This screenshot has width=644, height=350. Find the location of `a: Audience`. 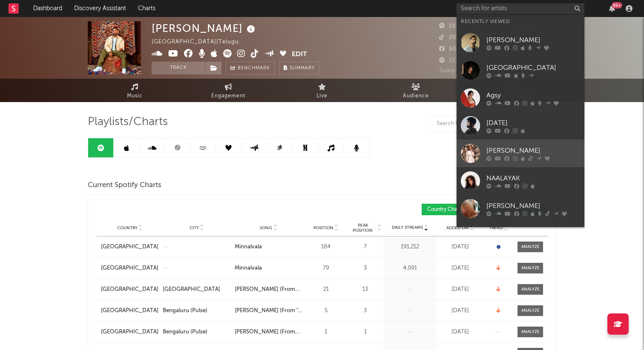

a: Audience is located at coordinates (415, 90).